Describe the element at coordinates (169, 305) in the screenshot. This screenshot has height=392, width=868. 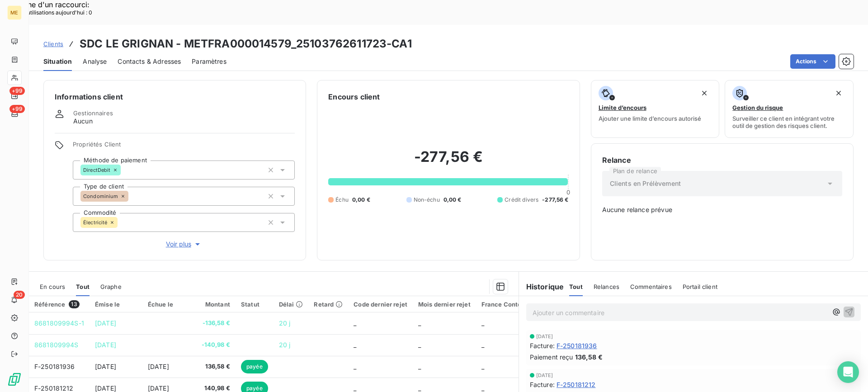
I see `div: Échue le` at that location.